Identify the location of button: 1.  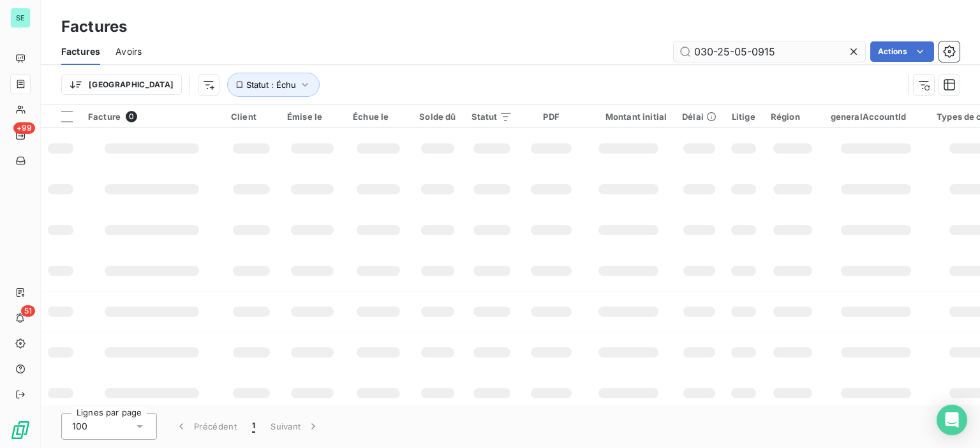
(253, 427).